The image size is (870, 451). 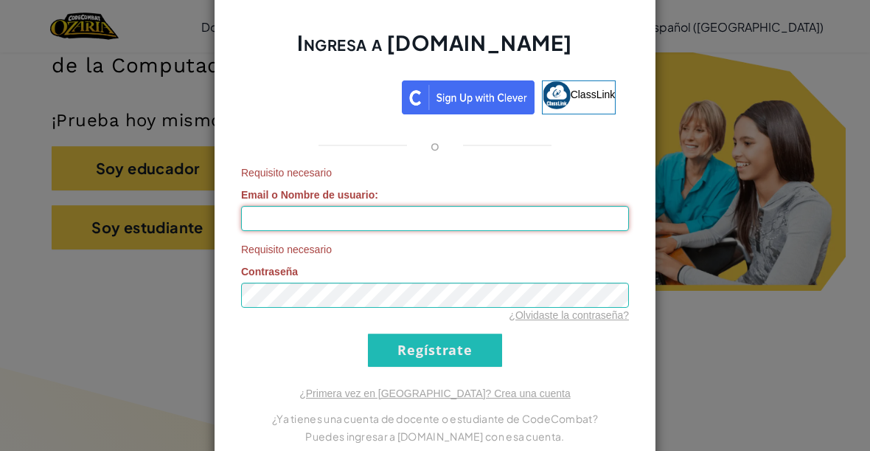 What do you see at coordinates (324, 97) in the screenshot?
I see `a: Acceder con Google. Se abre en una pestaña nueva` at bounding box center [324, 97].